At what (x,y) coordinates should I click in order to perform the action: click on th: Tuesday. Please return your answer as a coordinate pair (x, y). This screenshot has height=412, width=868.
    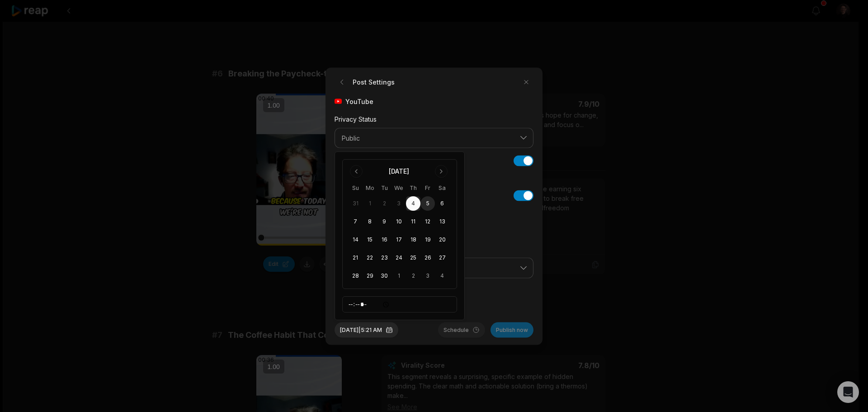
    Looking at the image, I should click on (384, 188).